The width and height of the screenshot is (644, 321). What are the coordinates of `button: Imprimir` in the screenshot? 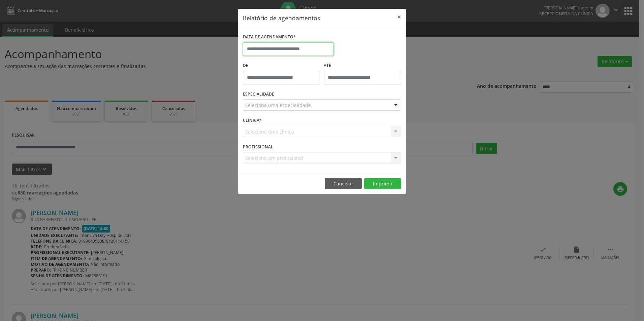 It's located at (383, 184).